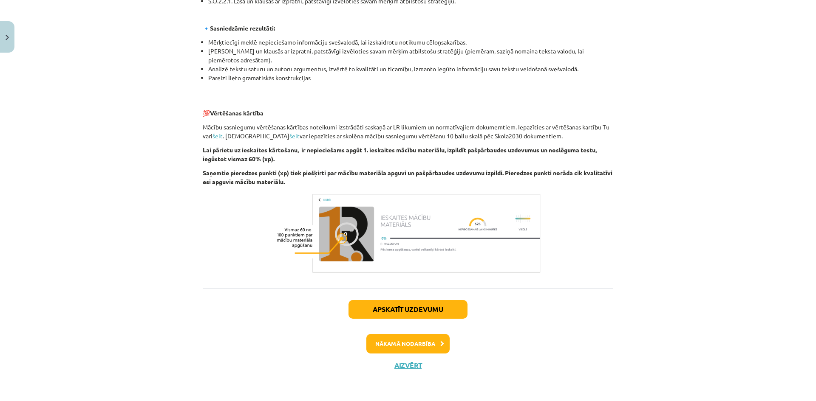 This screenshot has height=401, width=816. What do you see at coordinates (407, 177) in the screenshot?
I see `b: Saņemtie pieredzes punkti (xp) tiek piešķirti par mācību materiāla apguvi un pašpārbaudes uzdevum...` at bounding box center [407, 177].